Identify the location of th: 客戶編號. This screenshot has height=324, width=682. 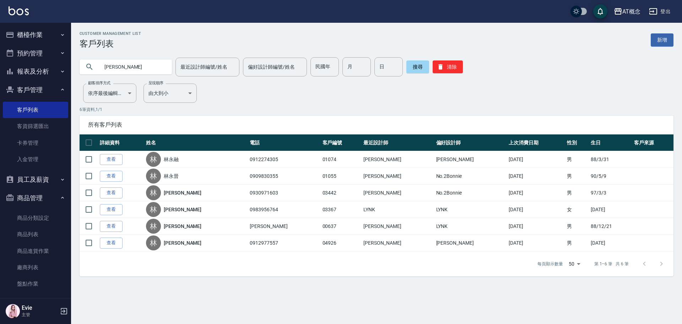
(341, 142).